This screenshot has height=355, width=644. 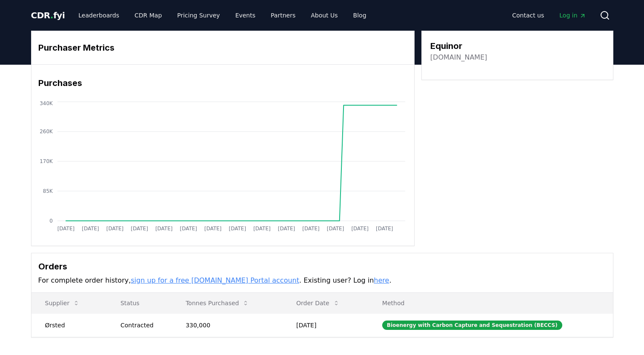 I want to click on p: Method, so click(x=491, y=303).